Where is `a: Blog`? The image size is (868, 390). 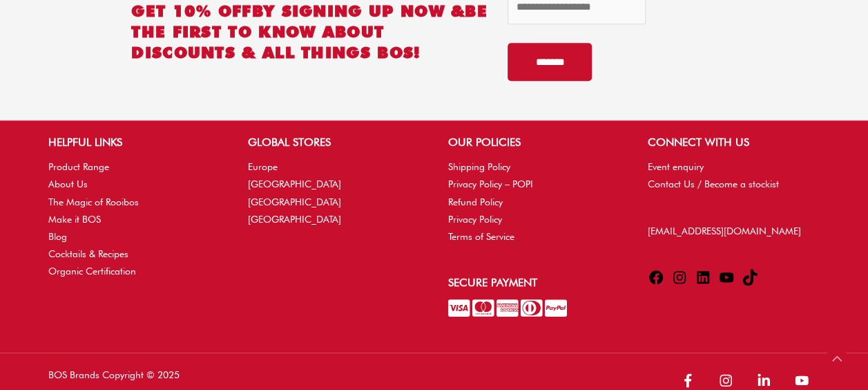 a: Blog is located at coordinates (58, 236).